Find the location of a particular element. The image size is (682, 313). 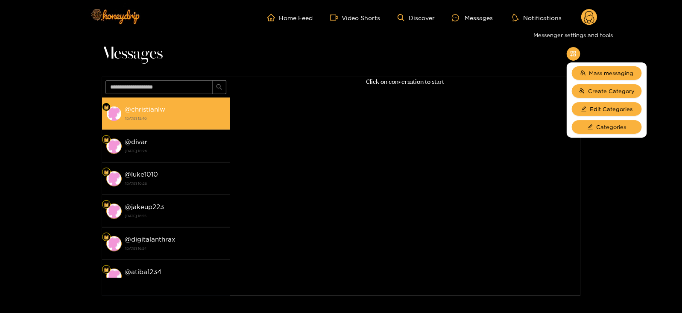

p: Click on conversation to start is located at coordinates (405, 82).